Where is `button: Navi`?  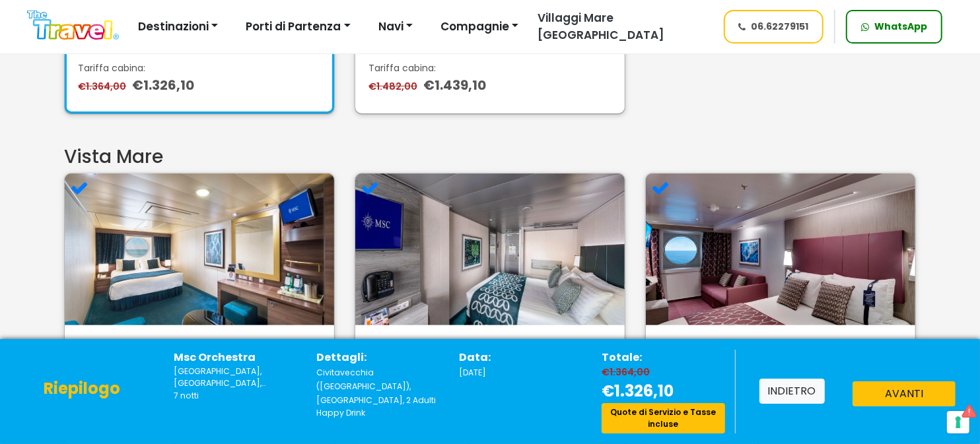
button: Navi is located at coordinates (396, 27).